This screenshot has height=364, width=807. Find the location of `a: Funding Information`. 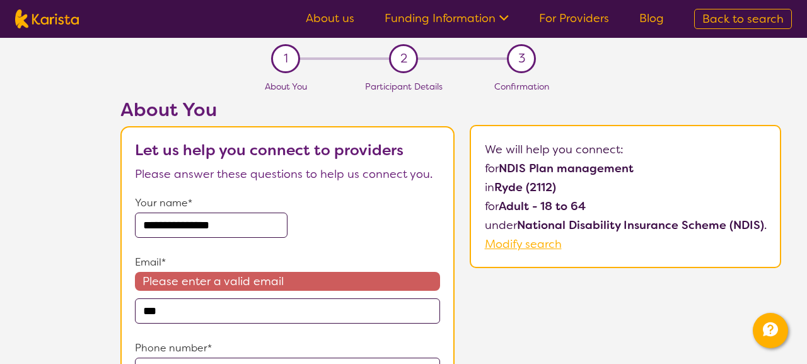

a: Funding Information is located at coordinates (446, 18).